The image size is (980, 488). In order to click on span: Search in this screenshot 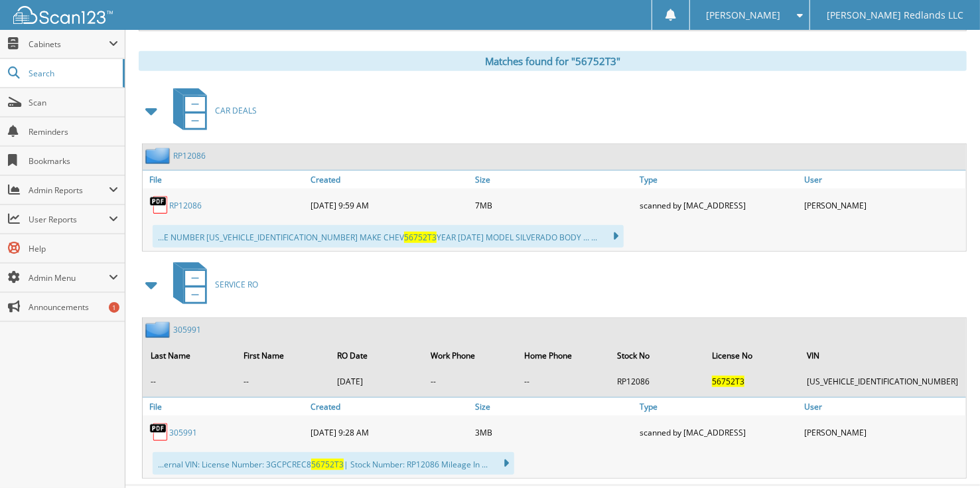, I will do `click(72, 73)`.